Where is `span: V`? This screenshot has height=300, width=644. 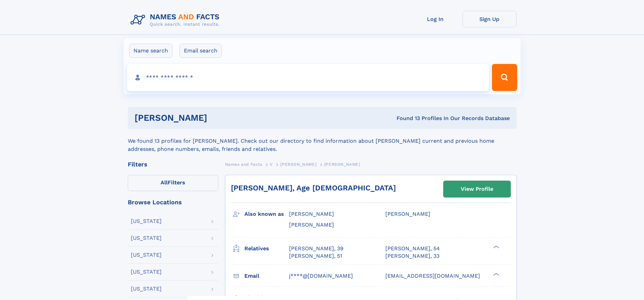
span: V is located at coordinates (271, 164).